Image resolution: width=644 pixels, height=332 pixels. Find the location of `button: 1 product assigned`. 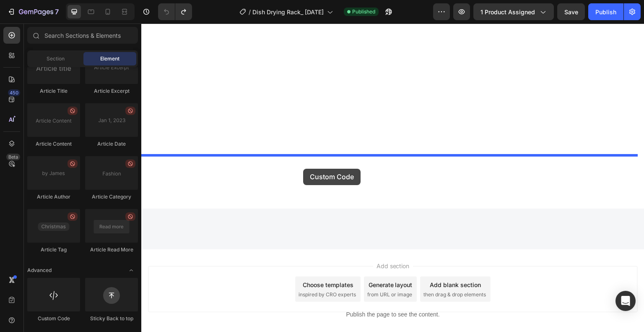

button: 1 product assigned is located at coordinates (513, 12).